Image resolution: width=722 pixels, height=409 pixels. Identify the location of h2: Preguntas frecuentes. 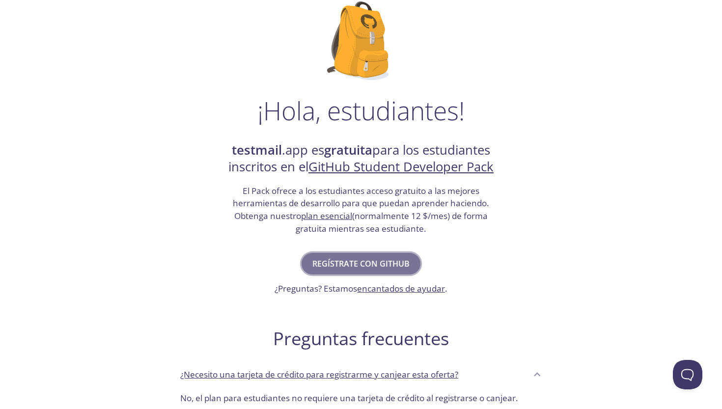
(361, 338).